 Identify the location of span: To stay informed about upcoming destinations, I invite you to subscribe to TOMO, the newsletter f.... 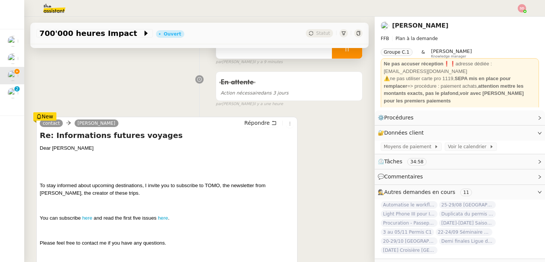
(152, 189).